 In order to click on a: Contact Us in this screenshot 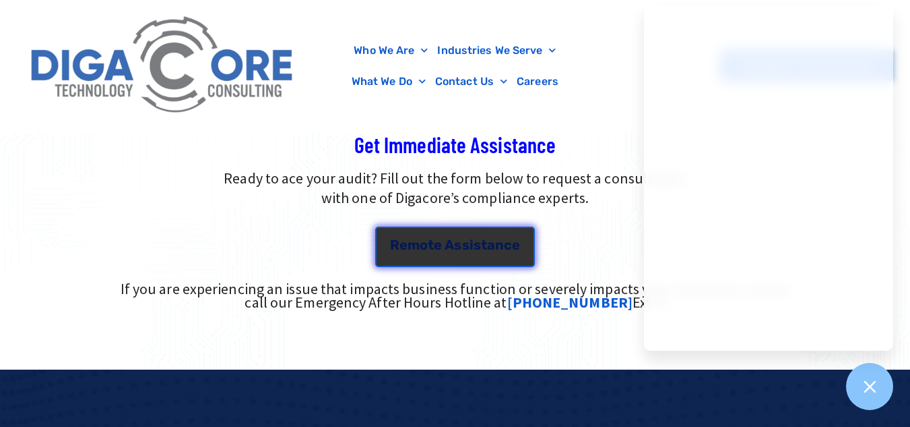, I will do `click(471, 82)`.